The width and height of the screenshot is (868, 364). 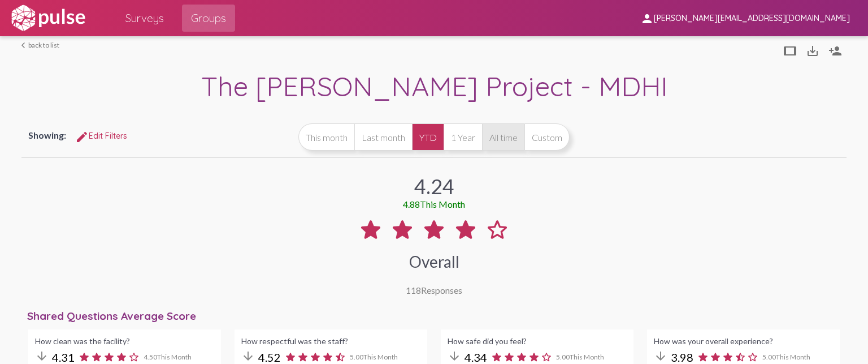 What do you see at coordinates (145, 18) in the screenshot?
I see `a: Surveys` at bounding box center [145, 18].